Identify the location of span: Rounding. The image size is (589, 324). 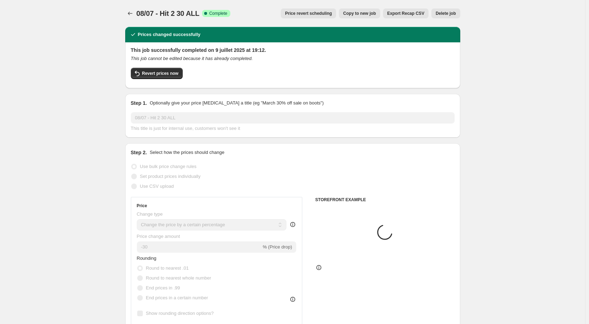
(147, 258).